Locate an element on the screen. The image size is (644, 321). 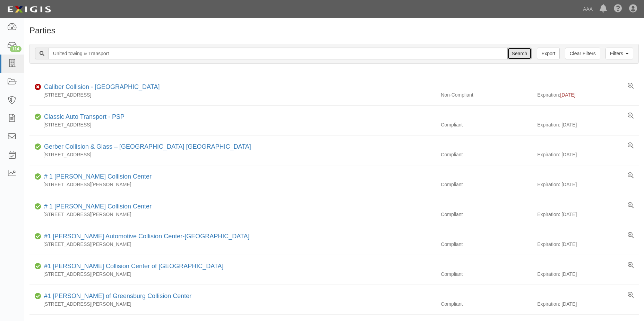
a: AAA is located at coordinates (588, 9).